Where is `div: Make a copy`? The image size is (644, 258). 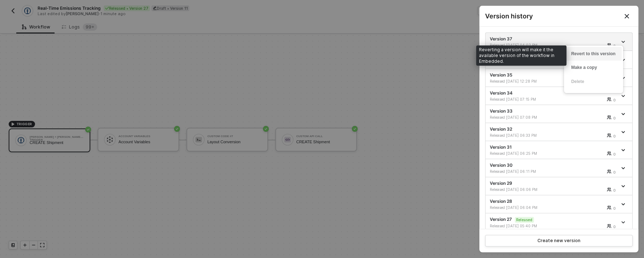
div: Make a copy is located at coordinates (593, 68).